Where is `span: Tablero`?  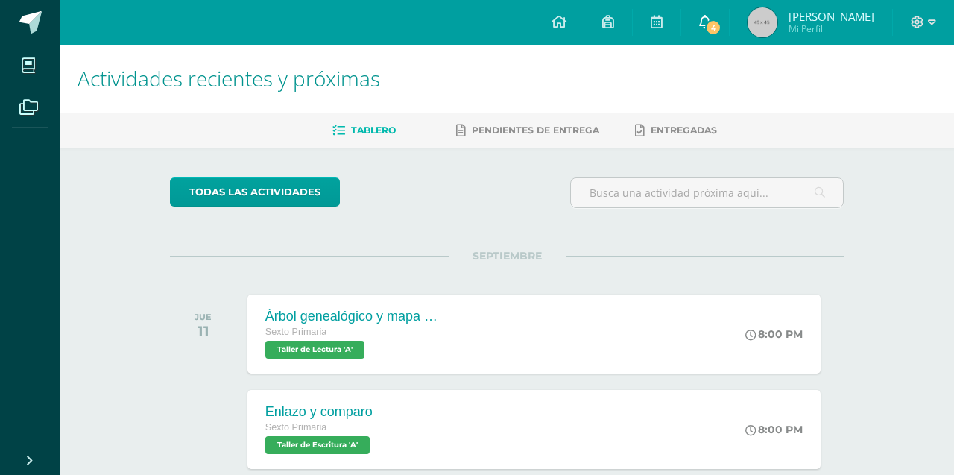 span: Tablero is located at coordinates (373, 130).